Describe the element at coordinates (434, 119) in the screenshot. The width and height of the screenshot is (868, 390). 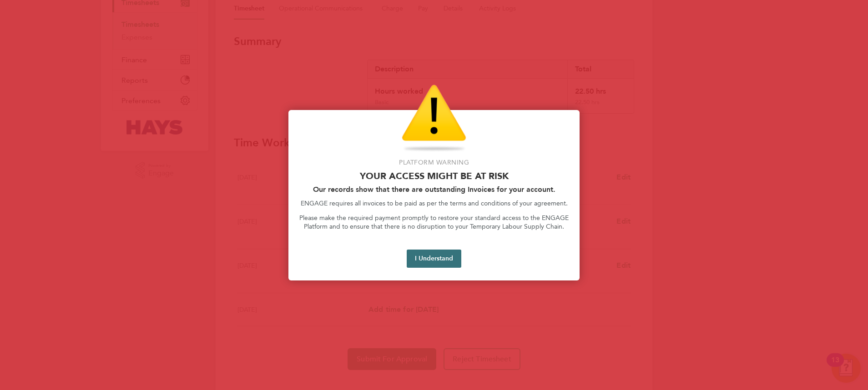
I see `img: Warning Icon` at that location.